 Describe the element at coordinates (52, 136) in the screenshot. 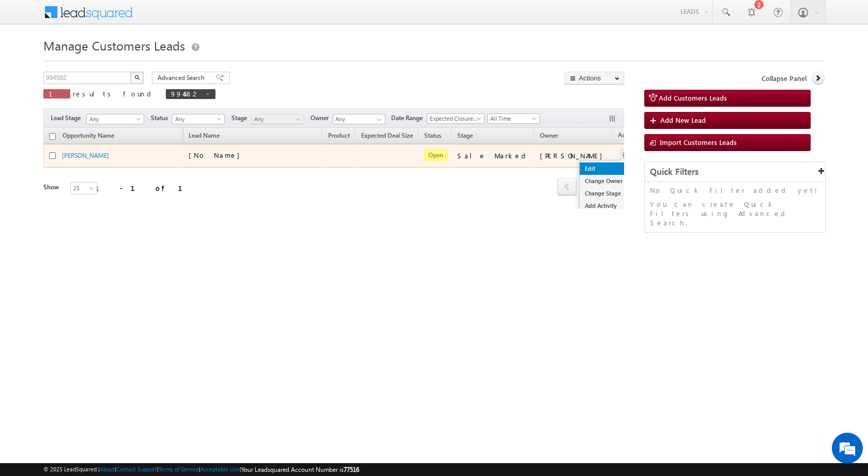

I see `input: Check all records` at that location.